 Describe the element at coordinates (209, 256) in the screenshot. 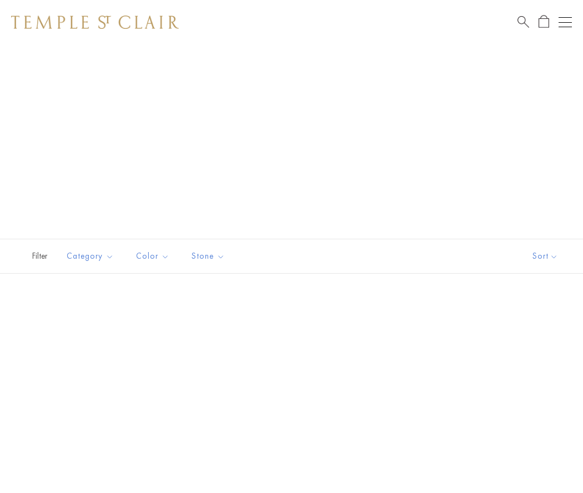

I see `span: Stone` at that location.